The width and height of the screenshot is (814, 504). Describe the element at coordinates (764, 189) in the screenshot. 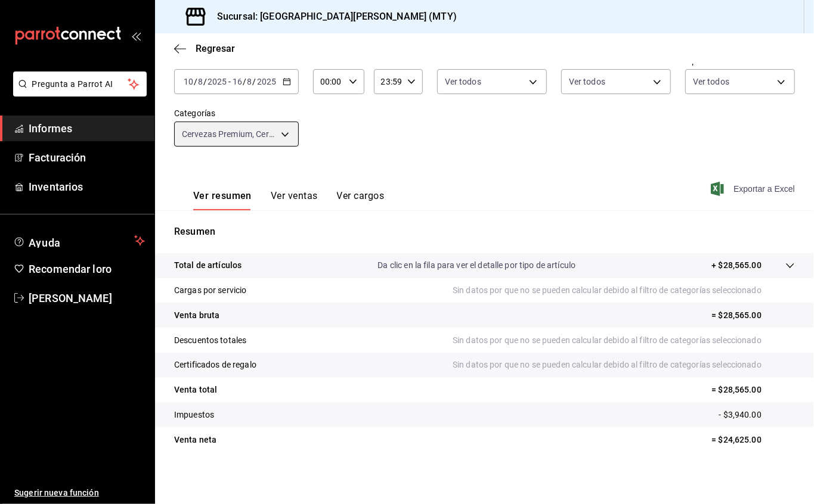

I see `font: Exportar a Excel` at that location.